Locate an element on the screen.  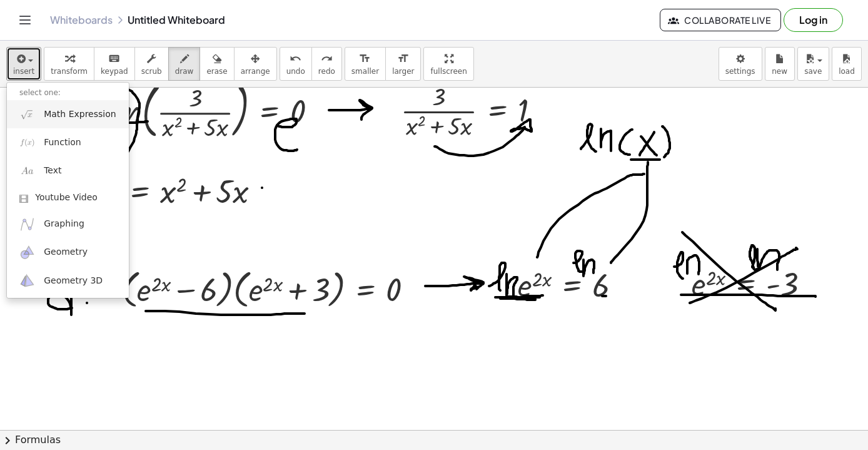
button: transform is located at coordinates (69, 64).